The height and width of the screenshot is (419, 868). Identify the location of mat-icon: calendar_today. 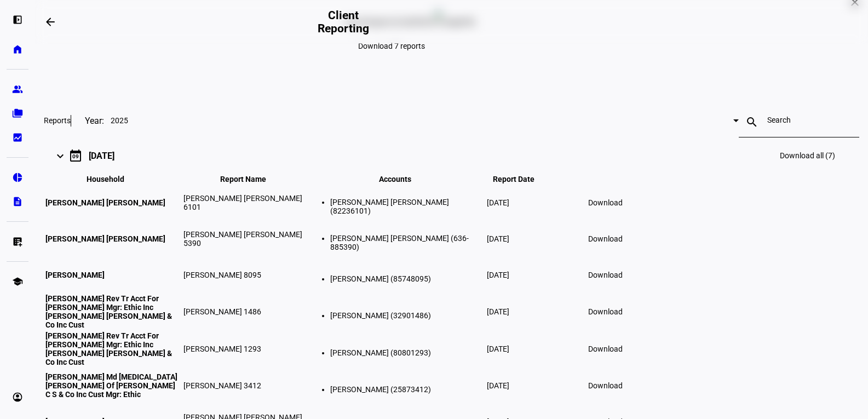
(76, 156).